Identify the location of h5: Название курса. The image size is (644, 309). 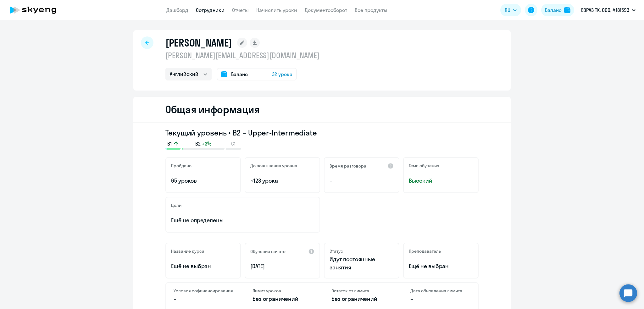
(188, 251).